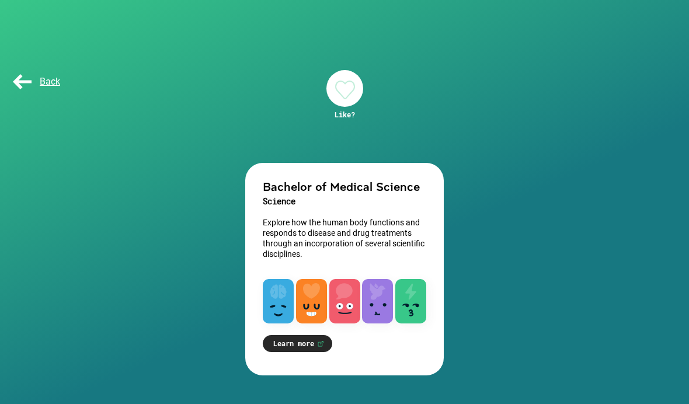 The image size is (689, 404). What do you see at coordinates (35, 81) in the screenshot?
I see `span: Back` at bounding box center [35, 81].